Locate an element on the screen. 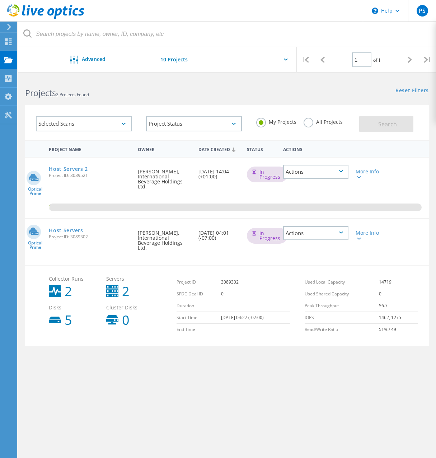 Image resolution: width=436 pixels, height=458 pixels. b: Projects is located at coordinates (41, 93).